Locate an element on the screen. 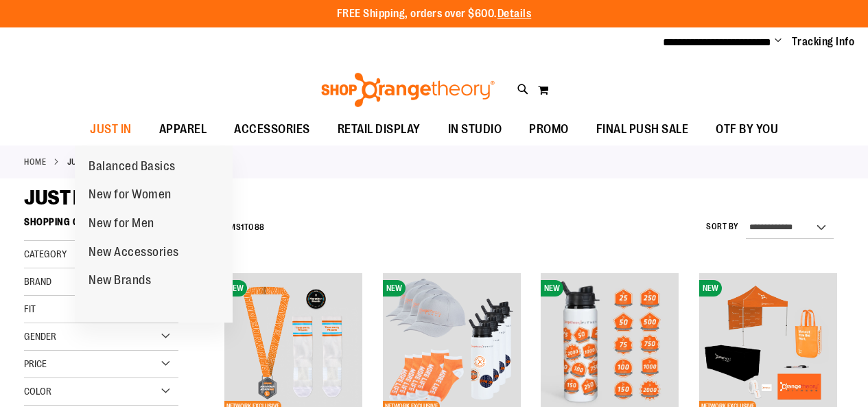 The height and width of the screenshot is (407, 868). span: Gender is located at coordinates (40, 336).